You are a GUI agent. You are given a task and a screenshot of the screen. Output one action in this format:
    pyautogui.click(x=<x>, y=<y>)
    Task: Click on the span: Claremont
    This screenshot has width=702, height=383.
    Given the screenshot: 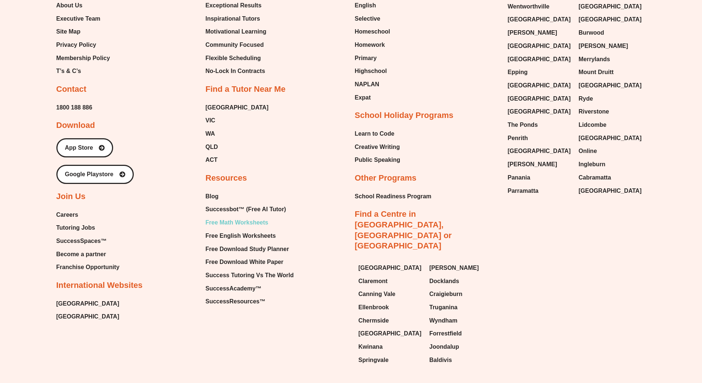 What is the action you would take?
    pyautogui.click(x=373, y=281)
    